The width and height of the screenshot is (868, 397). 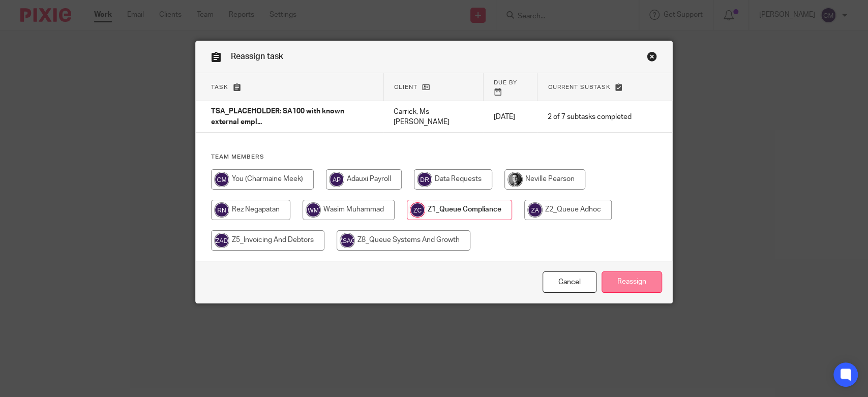 What do you see at coordinates (406, 87) in the screenshot?
I see `span: Client` at bounding box center [406, 87].